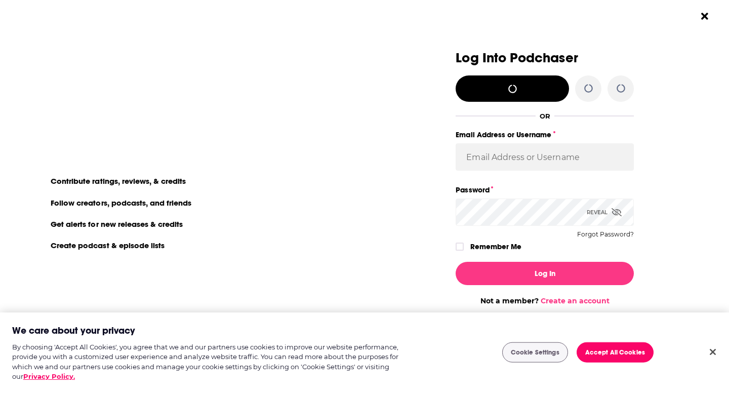 Image resolution: width=729 pixels, height=394 pixels. I want to click on button: Close Button, so click(704, 16).